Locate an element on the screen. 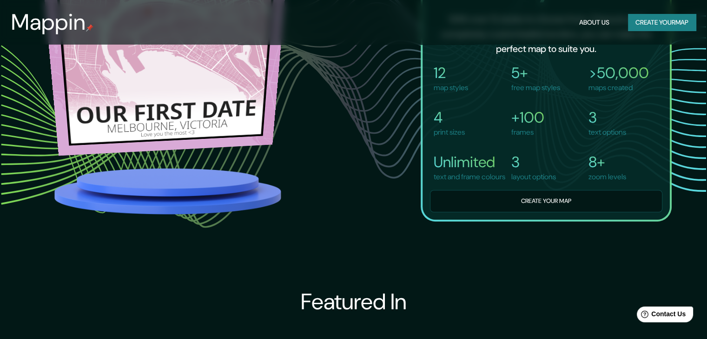  img: mappin-pin is located at coordinates (90, 28).